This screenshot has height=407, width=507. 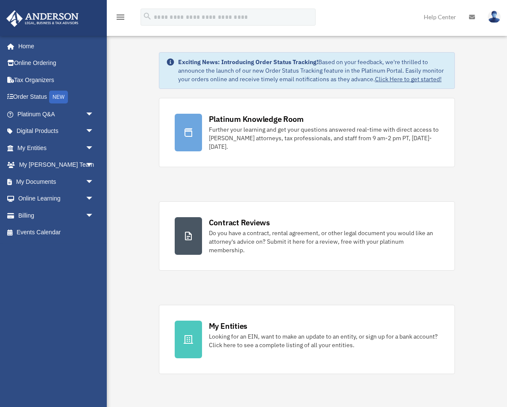 What do you see at coordinates (307, 236) in the screenshot?
I see `a: Contract Reviews Do you have a contract, rental agreement, or other legal document you would like...` at bounding box center [307, 236].